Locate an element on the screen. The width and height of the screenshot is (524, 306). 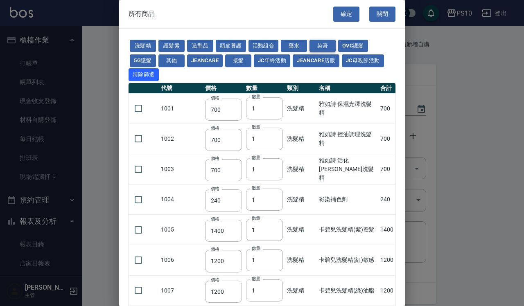
button: 其他 is located at coordinates (172, 61).